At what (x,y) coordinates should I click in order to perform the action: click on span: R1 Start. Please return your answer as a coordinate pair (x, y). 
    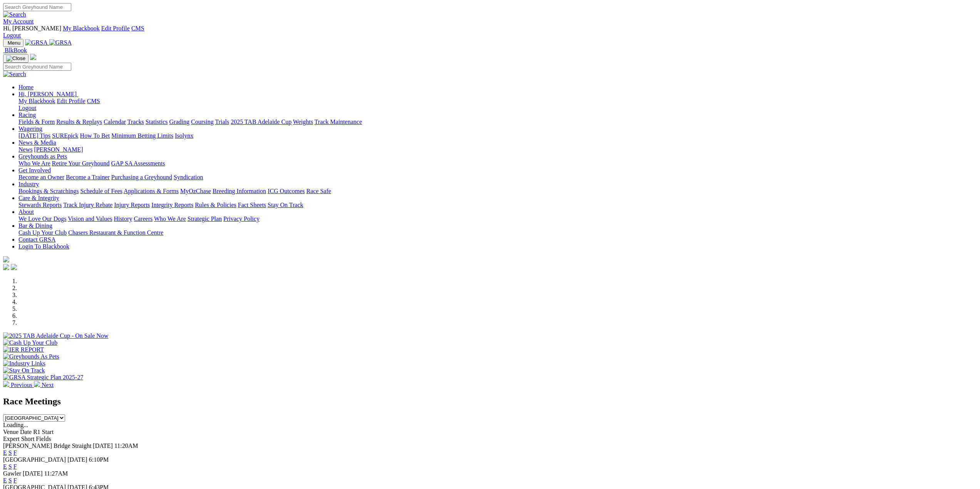
    Looking at the image, I should click on (43, 432).